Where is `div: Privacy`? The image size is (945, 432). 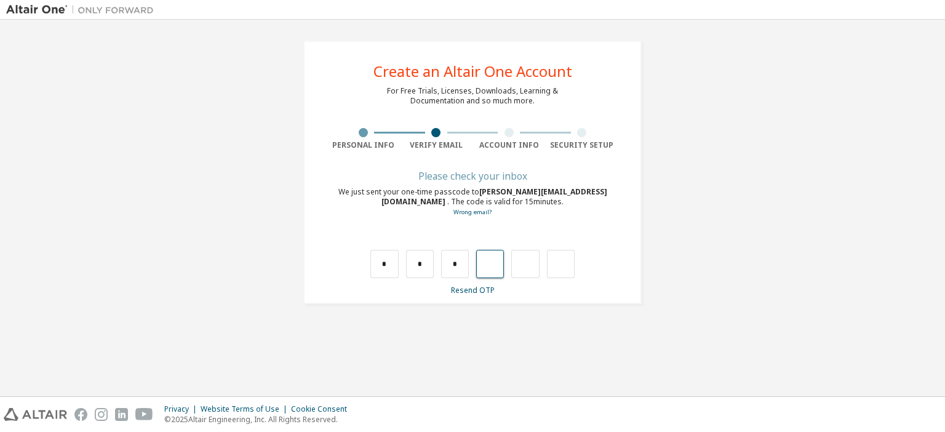
div: Privacy is located at coordinates (182, 409).